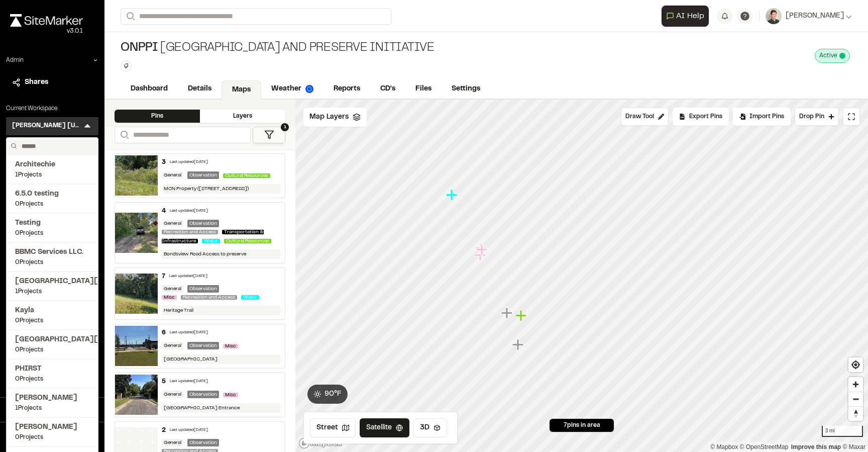 The image size is (868, 452). I want to click on a: Settings, so click(466, 89).